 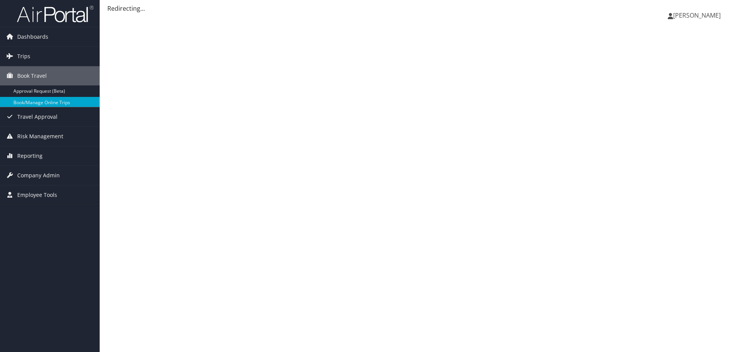 What do you see at coordinates (24, 56) in the screenshot?
I see `span: Trips` at bounding box center [24, 56].